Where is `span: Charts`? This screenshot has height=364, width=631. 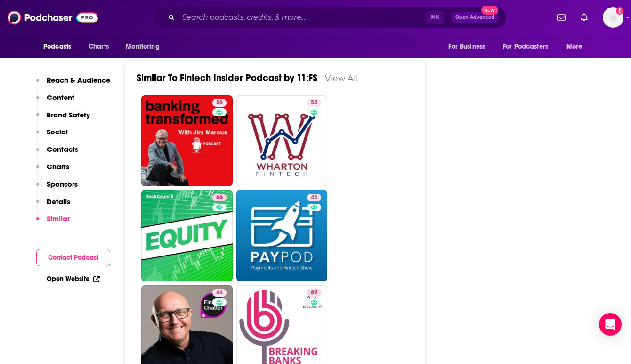 span: Charts is located at coordinates (99, 47).